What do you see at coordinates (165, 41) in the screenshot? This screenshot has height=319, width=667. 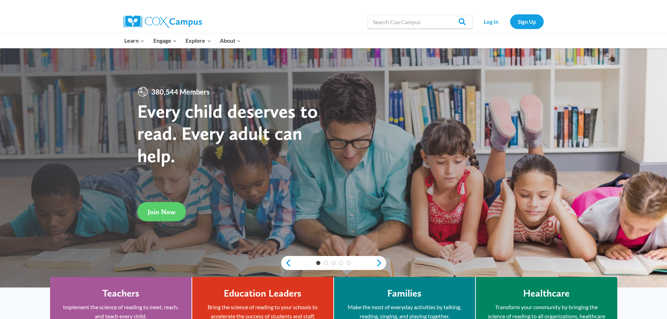 I see `span: Engage` at bounding box center [165, 41].